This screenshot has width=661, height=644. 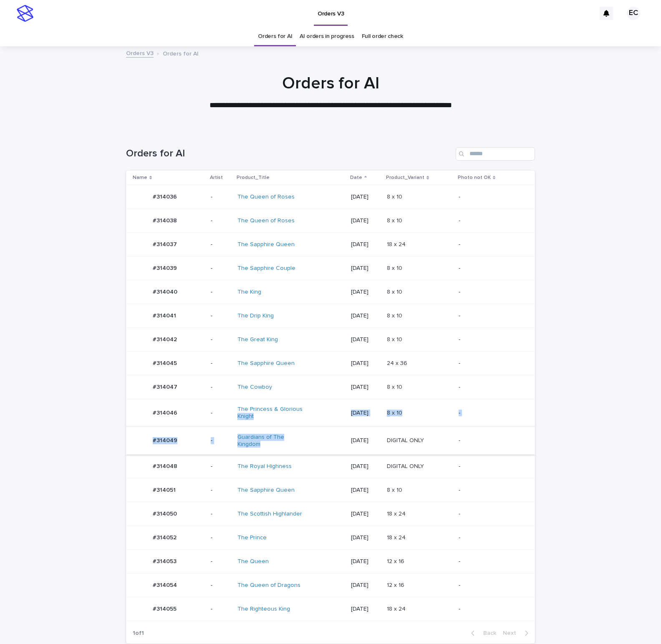 What do you see at coordinates (398, 362) in the screenshot?
I see `p: 24 x 36` at bounding box center [398, 362].